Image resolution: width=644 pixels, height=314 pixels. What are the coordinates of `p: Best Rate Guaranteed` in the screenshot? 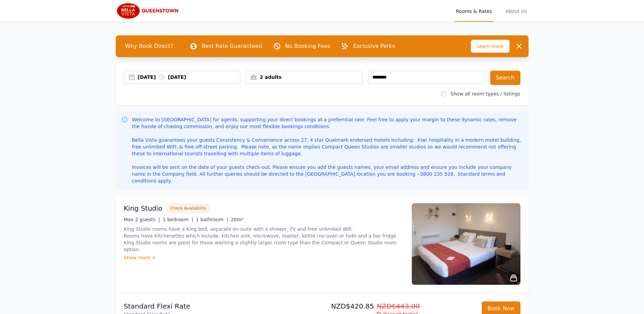 It's located at (232, 46).